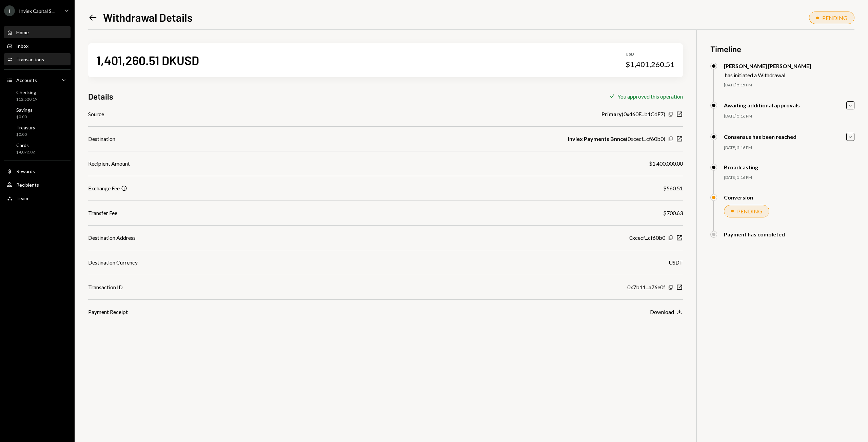  I want to click on div: Download, so click(662, 312).